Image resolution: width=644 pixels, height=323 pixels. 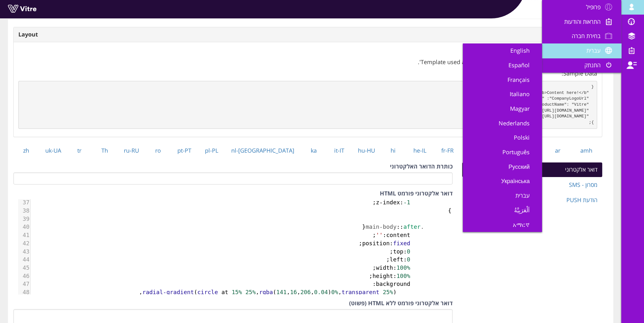 What do you see at coordinates (522, 80) in the screenshot?
I see `span: Français` at bounding box center [522, 80].